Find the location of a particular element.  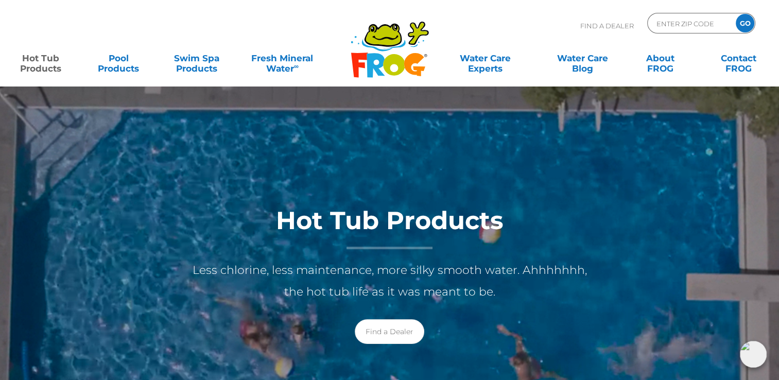

a: Water CareBlog is located at coordinates (583, 58).